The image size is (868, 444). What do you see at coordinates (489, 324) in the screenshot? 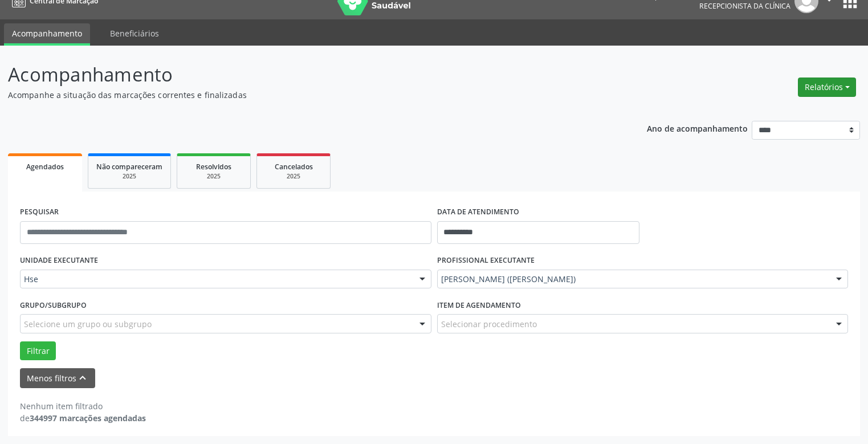
I see `span: Selecionar procedimento` at bounding box center [489, 324].